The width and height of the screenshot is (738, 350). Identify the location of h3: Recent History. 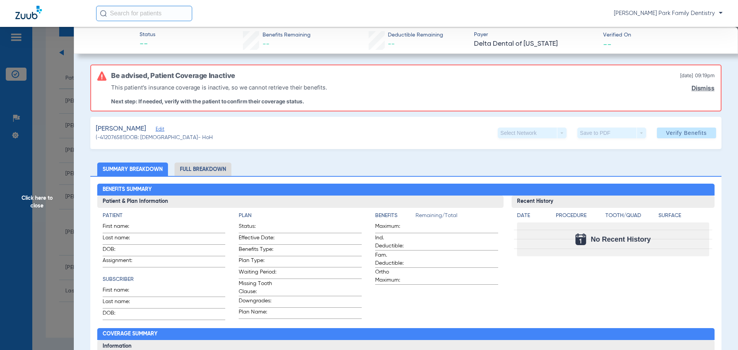
(613, 202).